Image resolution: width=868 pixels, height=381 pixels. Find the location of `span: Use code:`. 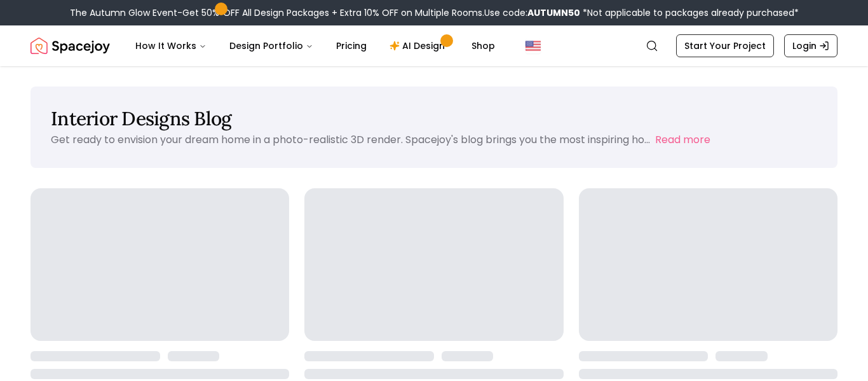

span: Use code: is located at coordinates (532, 13).